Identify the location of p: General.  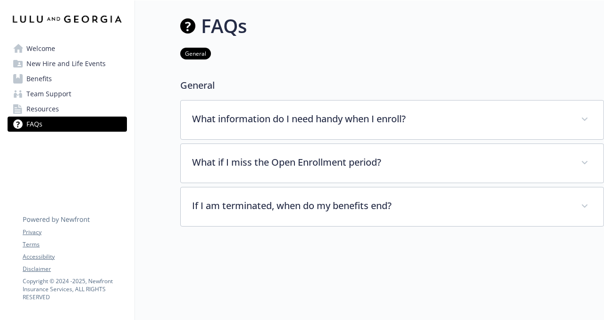
(392, 85).